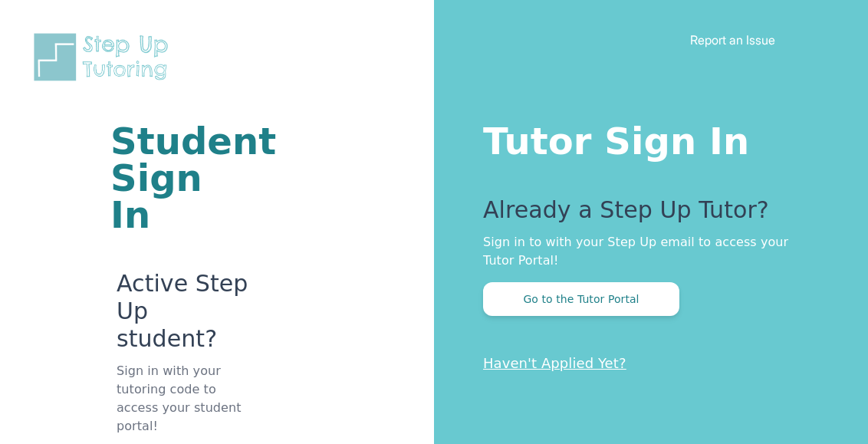 The image size is (868, 444). What do you see at coordinates (555, 363) in the screenshot?
I see `a: Haven't Applied Yet?` at bounding box center [555, 363].